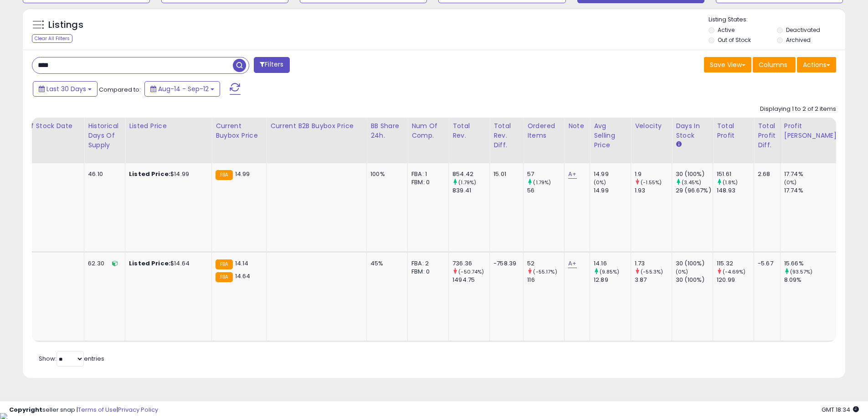 The height and width of the screenshot is (419, 868). I want to click on div: 29 (96.67%), so click(694, 191).